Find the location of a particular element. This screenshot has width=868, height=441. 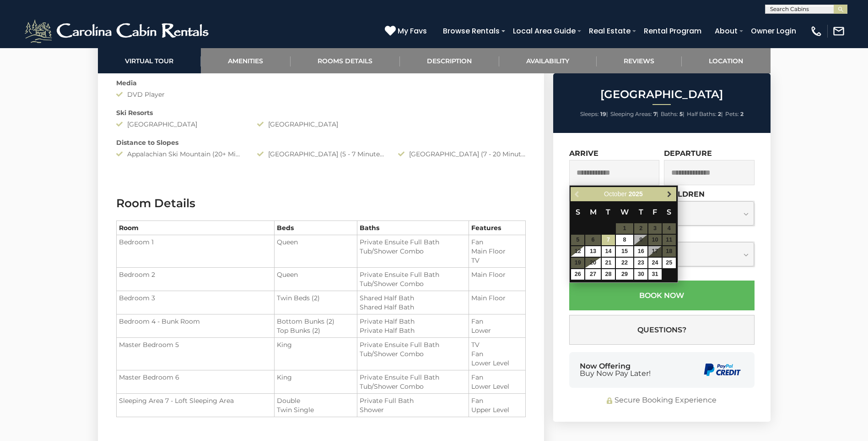

a: 23 is located at coordinates (641, 262).